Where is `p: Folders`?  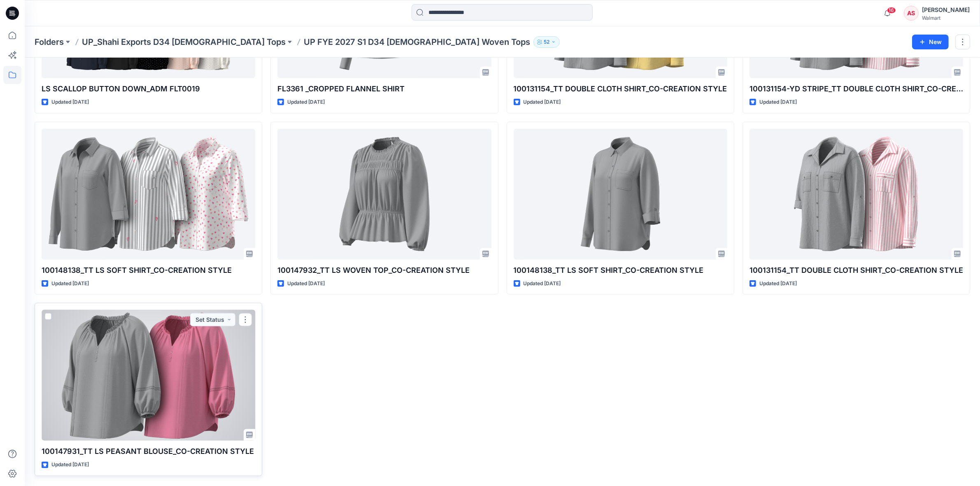 p: Folders is located at coordinates (49, 42).